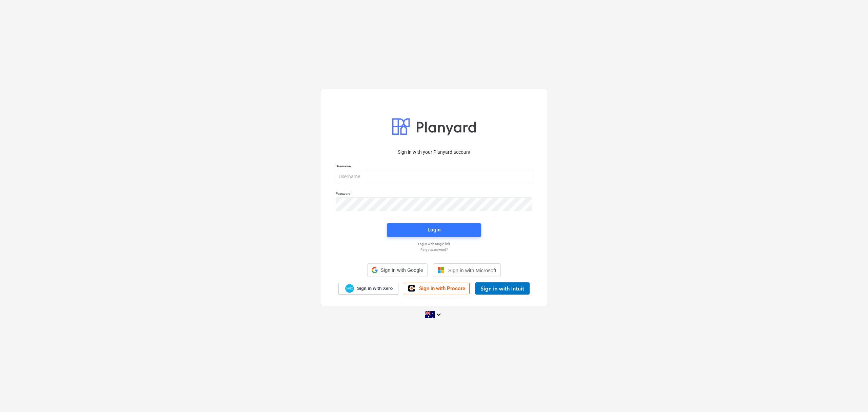  What do you see at coordinates (437, 288) in the screenshot?
I see `a: Sign in with Procore` at bounding box center [437, 288].